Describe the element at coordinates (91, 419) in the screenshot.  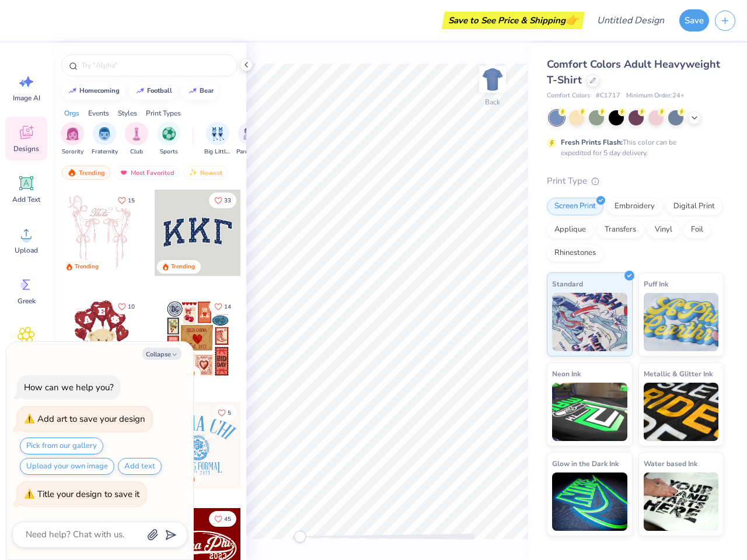
I see `div: Add art to save your design` at that location.